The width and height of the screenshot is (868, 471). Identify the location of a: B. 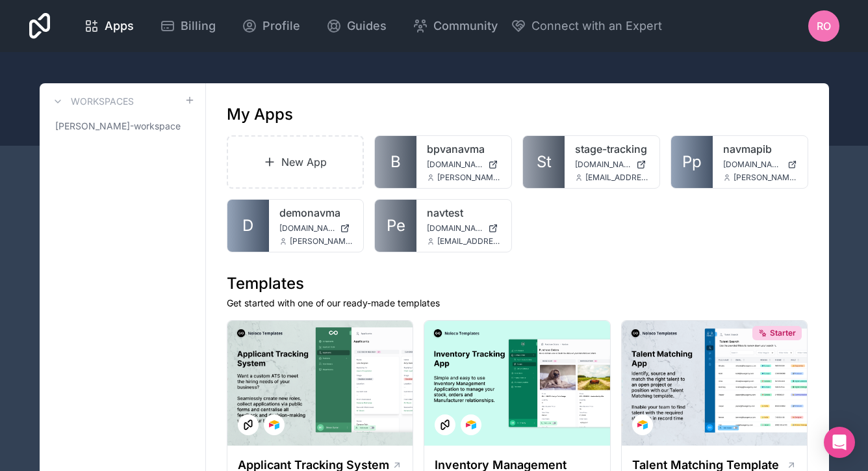
(396, 162).